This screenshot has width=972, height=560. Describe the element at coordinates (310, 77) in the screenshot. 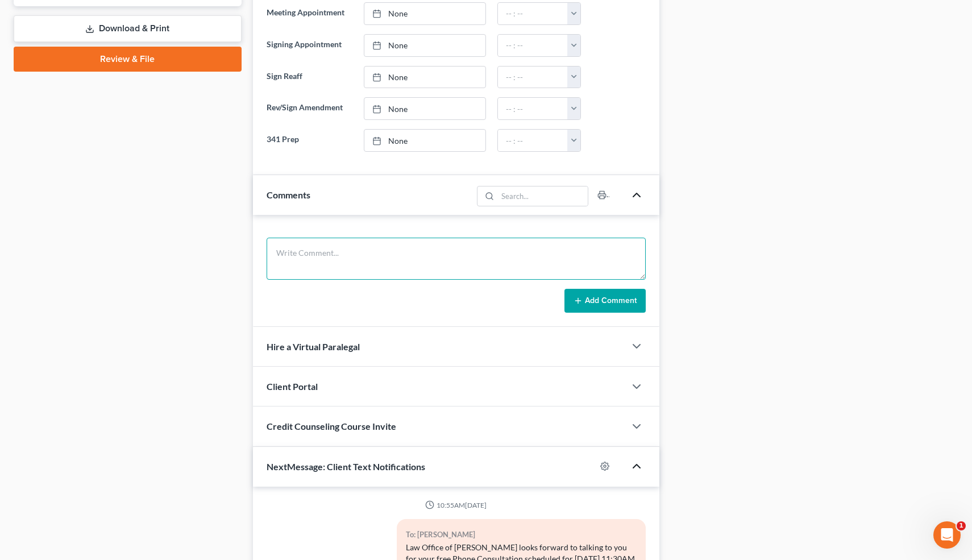

I see `label: Sign Reaff` at that location.